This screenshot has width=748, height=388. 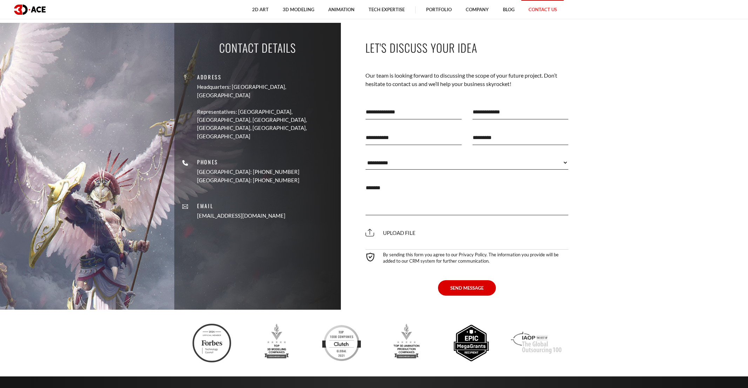 I want to click on p: Contact Details, so click(x=257, y=47).